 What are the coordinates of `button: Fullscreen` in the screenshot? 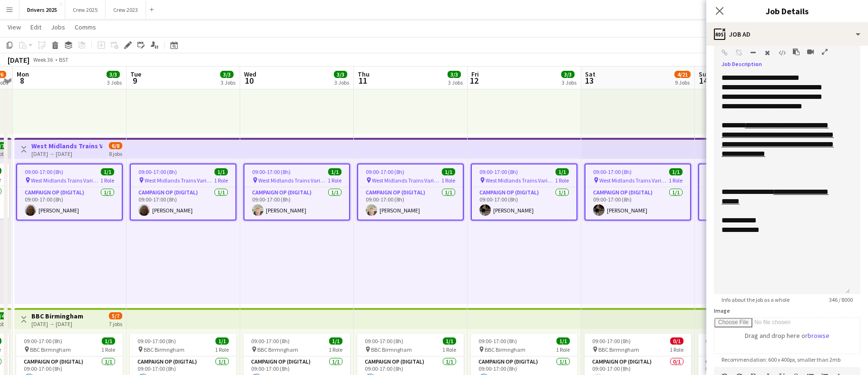 It's located at (824, 52).